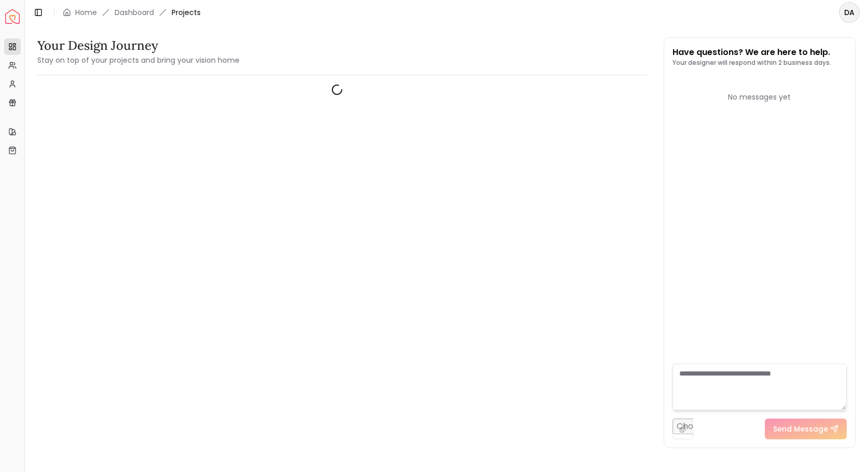 This screenshot has width=868, height=472. I want to click on a: Spacejoy, so click(13, 17).